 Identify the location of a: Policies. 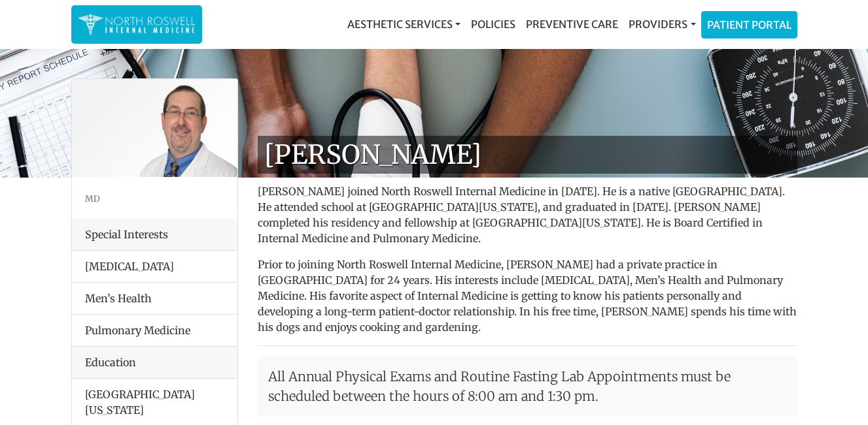
(493, 24).